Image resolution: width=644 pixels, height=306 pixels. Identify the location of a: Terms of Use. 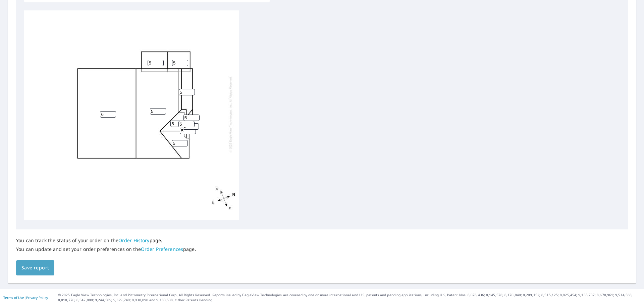
(14, 297).